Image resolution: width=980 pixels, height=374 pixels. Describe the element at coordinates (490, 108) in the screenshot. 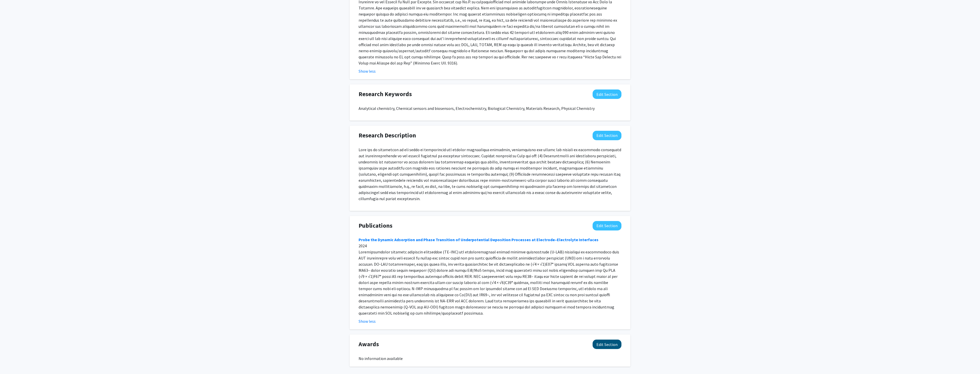

I see `p: Analytical chemistry, Chemical sensors and biosensors, Electrochemistry, Biological Chemistry, Ma...` at that location.